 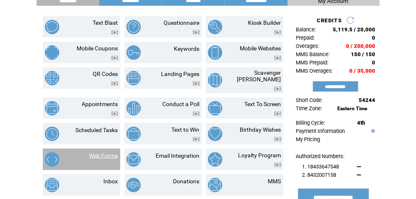 What do you see at coordinates (261, 129) in the screenshot?
I see `a: Birthday Wishes` at bounding box center [261, 129].